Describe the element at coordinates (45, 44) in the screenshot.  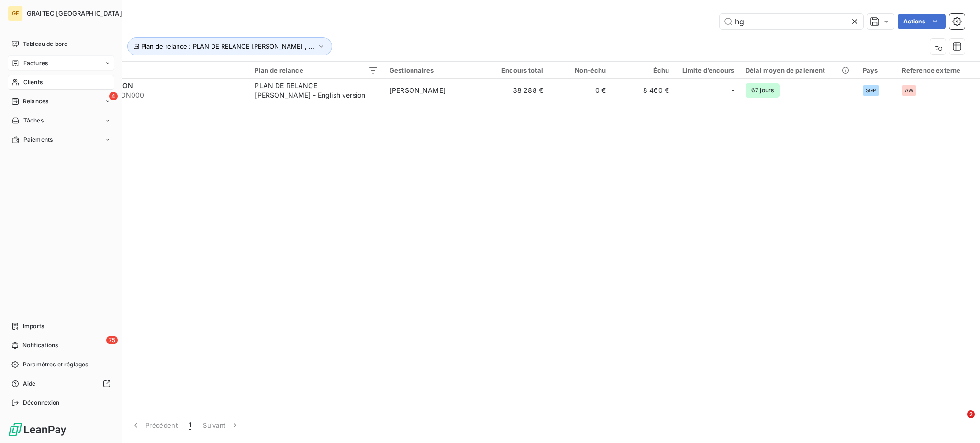
I see `span: Tableau de bord` at that location.